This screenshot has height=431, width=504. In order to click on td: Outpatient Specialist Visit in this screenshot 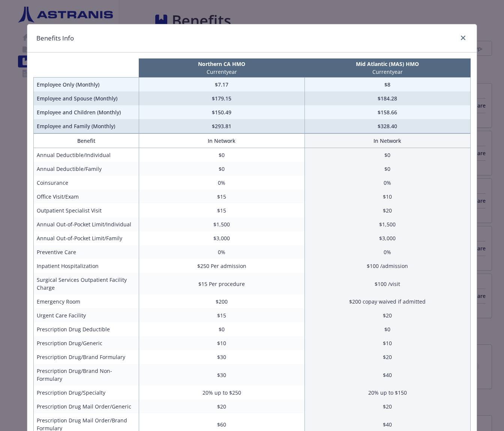, I will do `click(86, 210)`.